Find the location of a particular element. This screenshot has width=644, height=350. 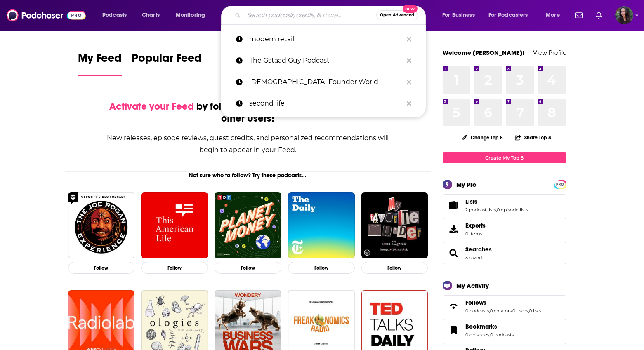

span: Logged in as elenadreamday is located at coordinates (624, 15).